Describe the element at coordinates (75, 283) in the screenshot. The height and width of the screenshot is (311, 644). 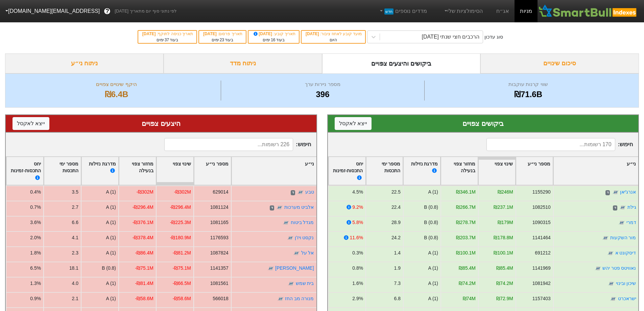
I see `div: 4.0` at that location.